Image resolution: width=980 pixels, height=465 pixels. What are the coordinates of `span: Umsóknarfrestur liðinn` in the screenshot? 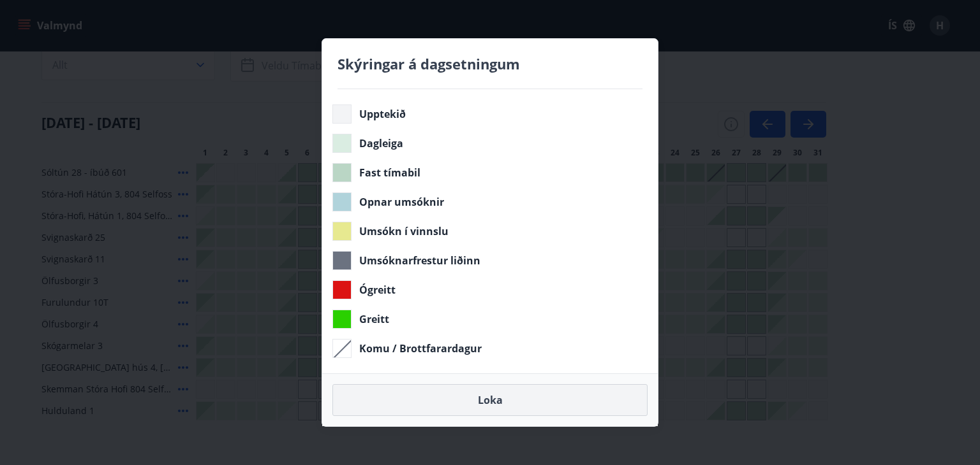 It's located at (420, 260).